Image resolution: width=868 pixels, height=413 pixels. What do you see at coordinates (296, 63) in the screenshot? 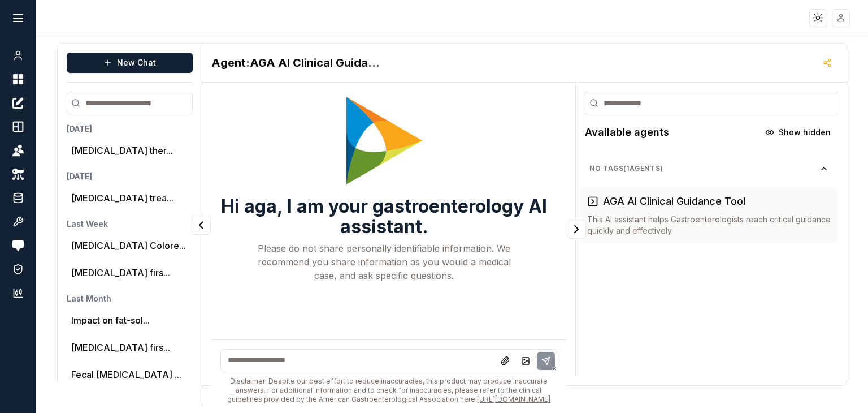
I see `h2: AGA AI Clinical Guidance Tool` at bounding box center [296, 63].